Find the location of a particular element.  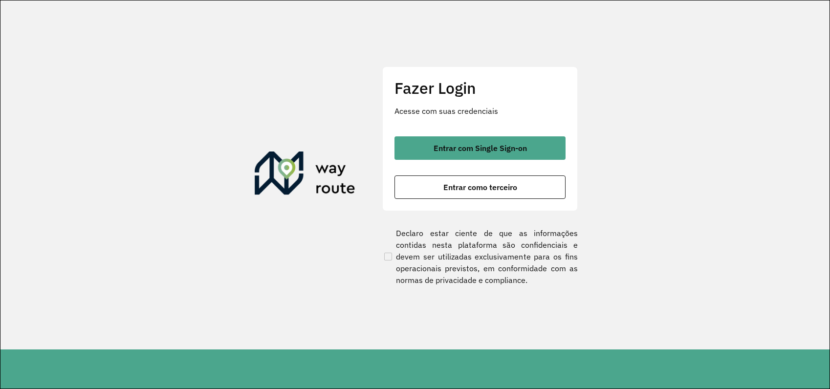

span: Entrar como terceiro is located at coordinates (480, 187).